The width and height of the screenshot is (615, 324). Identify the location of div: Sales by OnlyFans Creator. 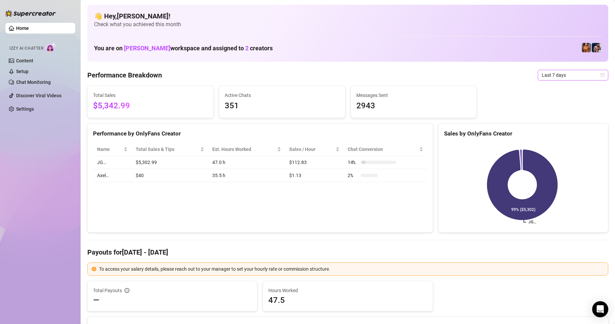
(523, 134).